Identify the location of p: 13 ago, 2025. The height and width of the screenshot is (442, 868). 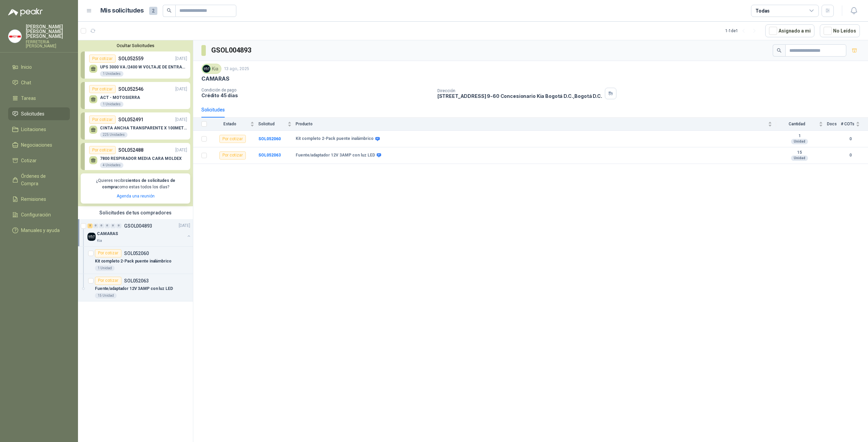
(236, 69).